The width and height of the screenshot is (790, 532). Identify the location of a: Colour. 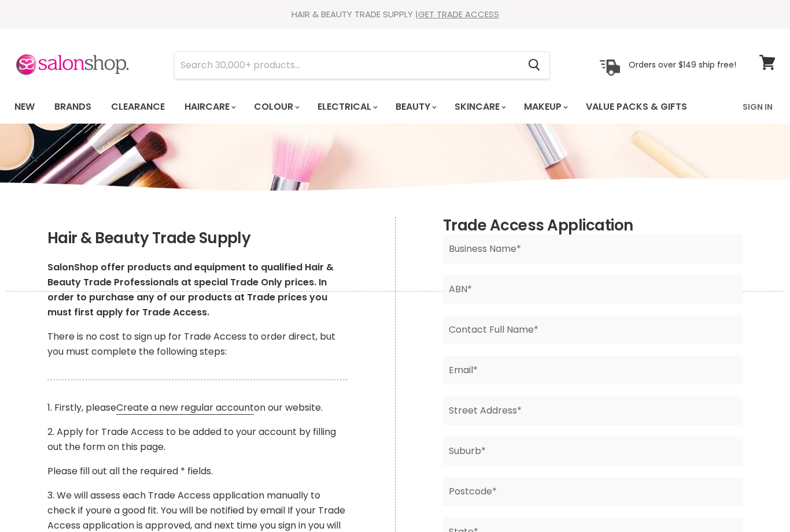
(276, 107).